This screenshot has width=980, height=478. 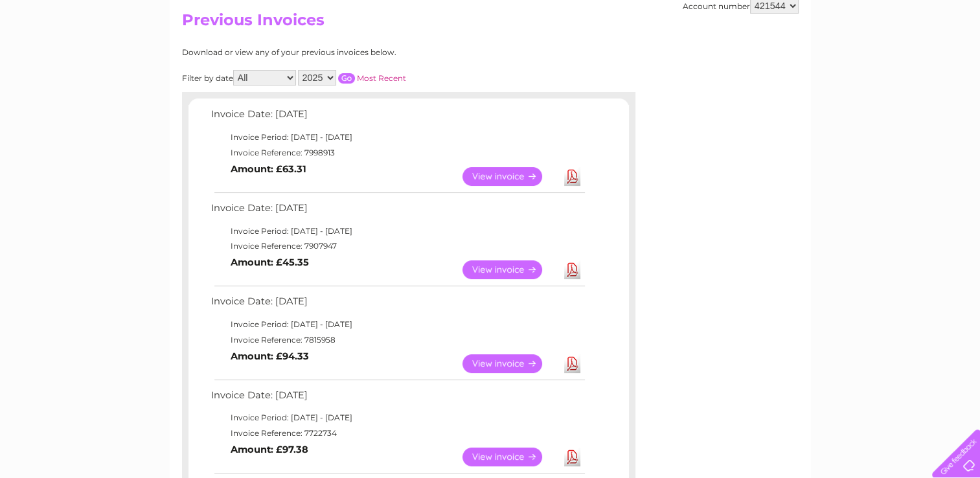 What do you see at coordinates (781, 14) in the screenshot?
I see `a: 0333 014 3131` at bounding box center [781, 14].